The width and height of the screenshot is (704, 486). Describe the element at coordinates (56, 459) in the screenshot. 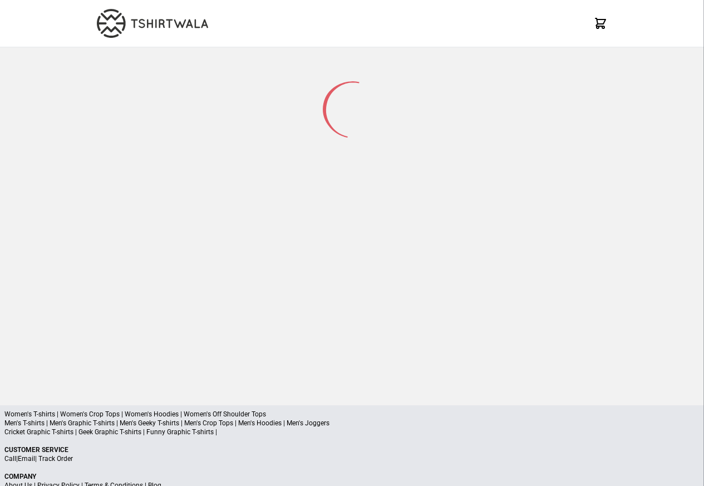

I see `a: Track Order` at that location.